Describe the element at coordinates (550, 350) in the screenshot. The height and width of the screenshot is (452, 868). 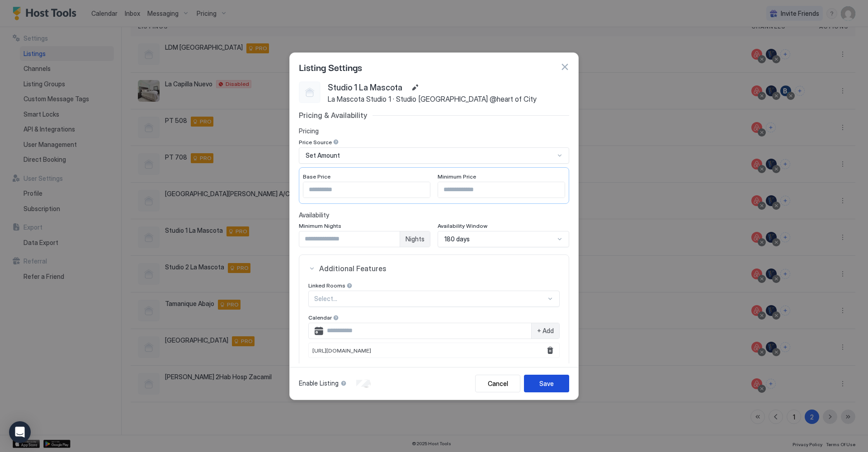
I see `button: Remove` at that location.